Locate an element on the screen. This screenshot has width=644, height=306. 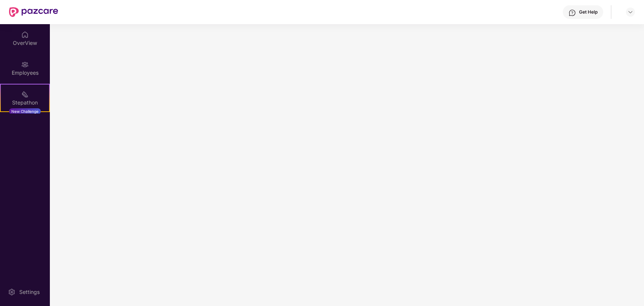
img: svg+xml;base64,PHN2ZyBpZD0iRHJvcGRvd24tMzJ4MzIiIHhtbG5zPSJodHRwOi8vd3d3LnczLm9yZy8yMDAwL3N2ZyIgd2... is located at coordinates (630, 12).